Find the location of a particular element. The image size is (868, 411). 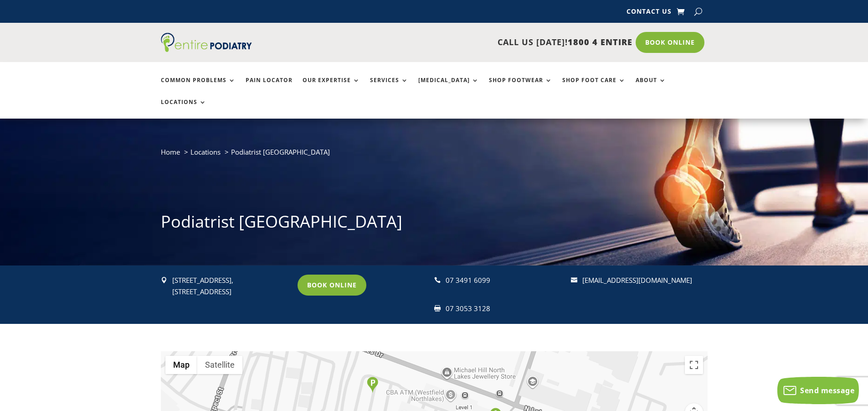

a: Contact Us is located at coordinates (649, 13).